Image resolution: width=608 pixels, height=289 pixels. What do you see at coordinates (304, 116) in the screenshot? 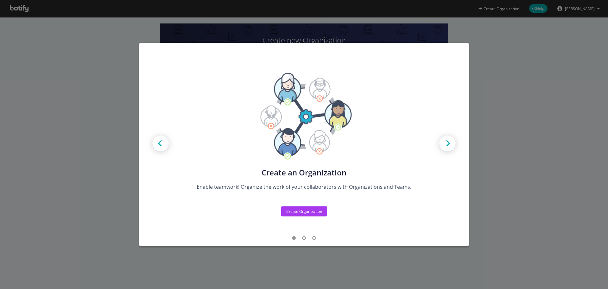
I see `img: Tutorial` at bounding box center [304, 116].